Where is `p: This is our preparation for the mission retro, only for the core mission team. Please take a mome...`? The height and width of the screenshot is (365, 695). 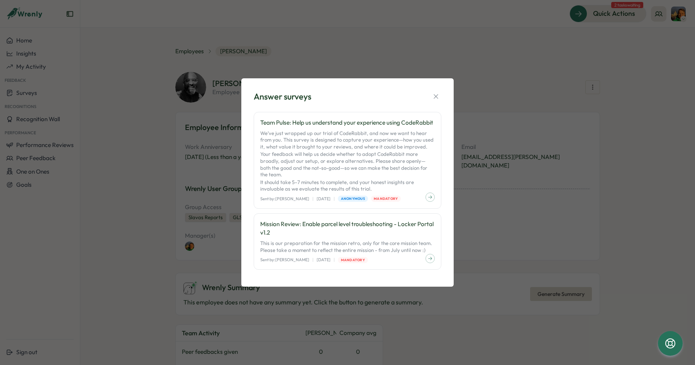 p: This is our preparation for the mission retro, only for the core mission team. Please take a mome... is located at coordinates (347, 247).